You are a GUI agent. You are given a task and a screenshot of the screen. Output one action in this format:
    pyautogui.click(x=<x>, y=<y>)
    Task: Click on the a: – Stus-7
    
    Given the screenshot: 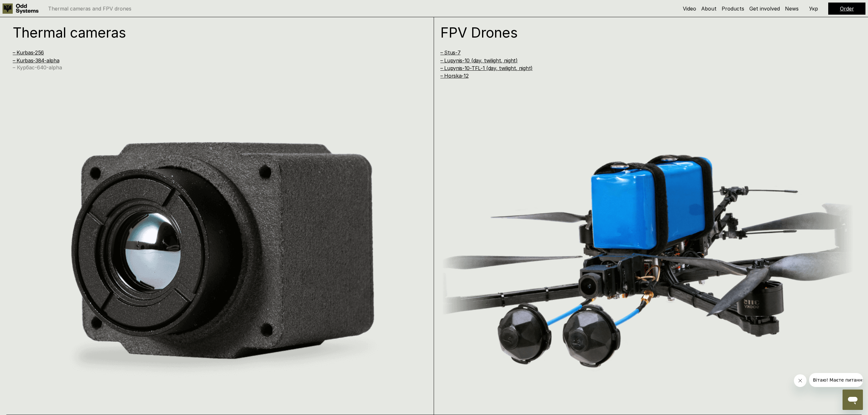 What is the action you would take?
    pyautogui.click(x=450, y=53)
    